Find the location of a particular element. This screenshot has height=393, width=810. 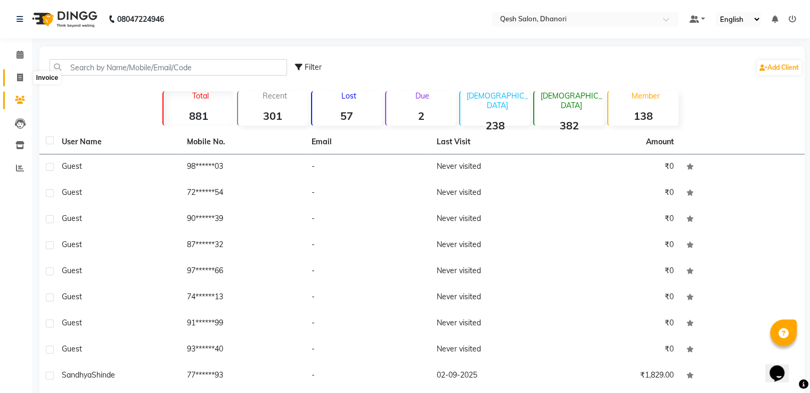

b: 08047224946 is located at coordinates (141, 19).